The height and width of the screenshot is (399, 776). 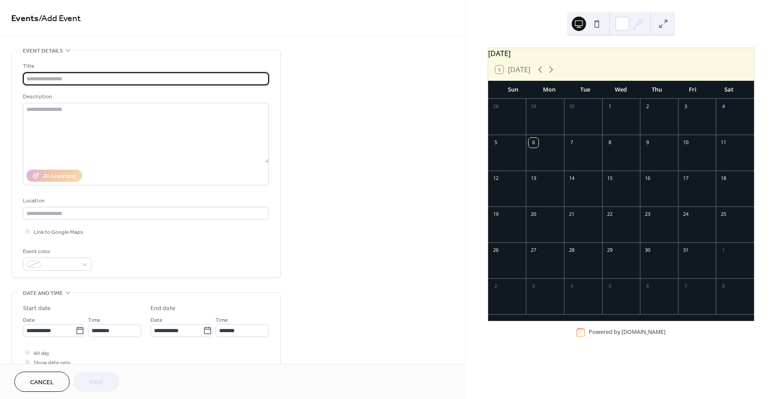 I want to click on div: Powered by, so click(x=627, y=332).